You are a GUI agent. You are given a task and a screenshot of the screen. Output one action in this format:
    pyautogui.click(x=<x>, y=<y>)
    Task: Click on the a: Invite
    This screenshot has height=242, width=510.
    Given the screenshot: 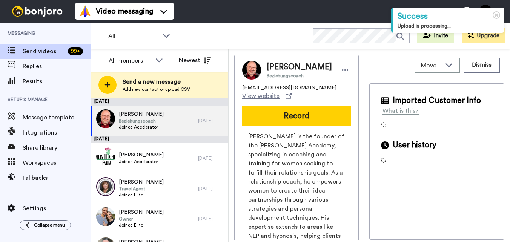 What is the action you would take?
    pyautogui.click(x=436, y=36)
    